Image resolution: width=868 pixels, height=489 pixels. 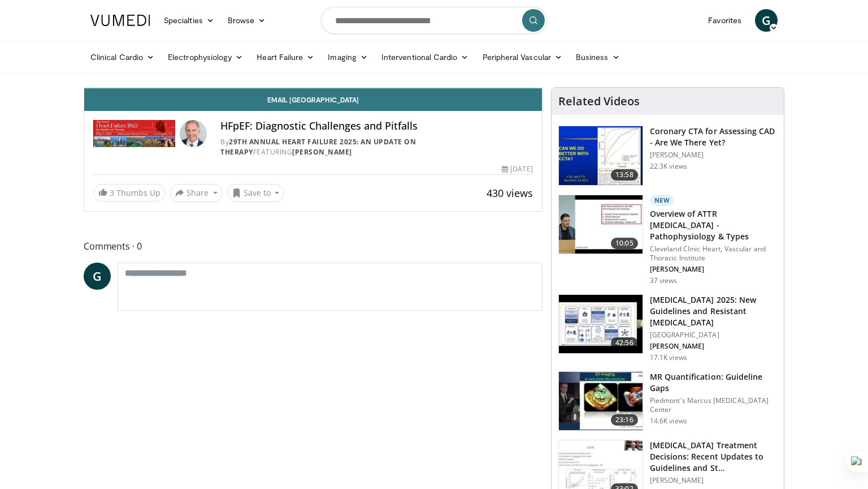 I want to click on a: Peripheral Vascular, so click(x=522, y=57).